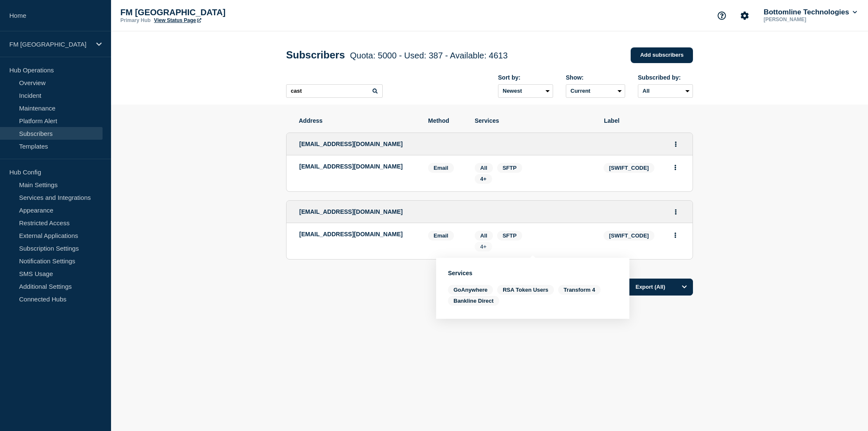 Image resolution: width=868 pixels, height=431 pixels. Describe the element at coordinates (526, 290) in the screenshot. I see `span: RSA Token Users` at that location.